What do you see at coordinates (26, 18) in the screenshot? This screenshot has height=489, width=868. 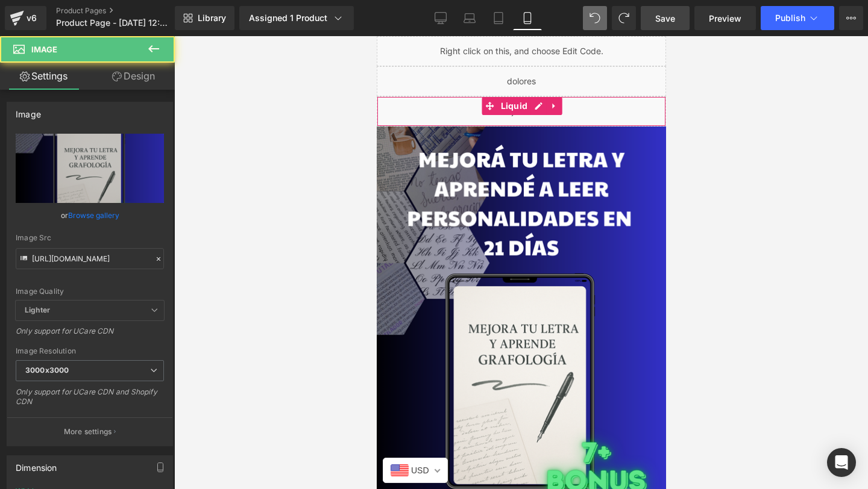 I see `a: v6` at bounding box center [26, 18].